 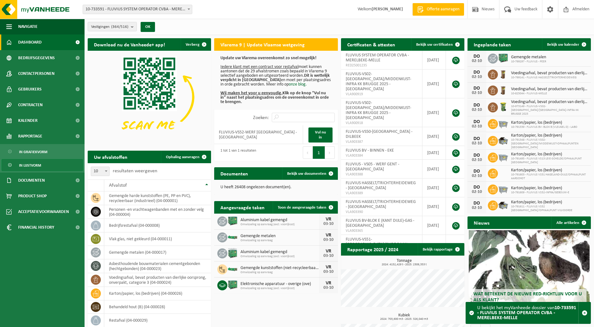 I want to click on a: Vul nu in, so click(x=320, y=135).